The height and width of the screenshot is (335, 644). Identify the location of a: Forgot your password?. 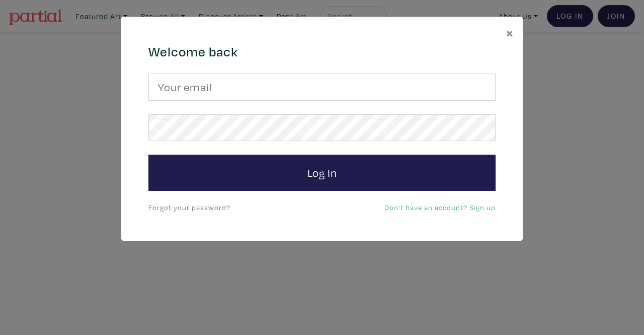
(189, 207).